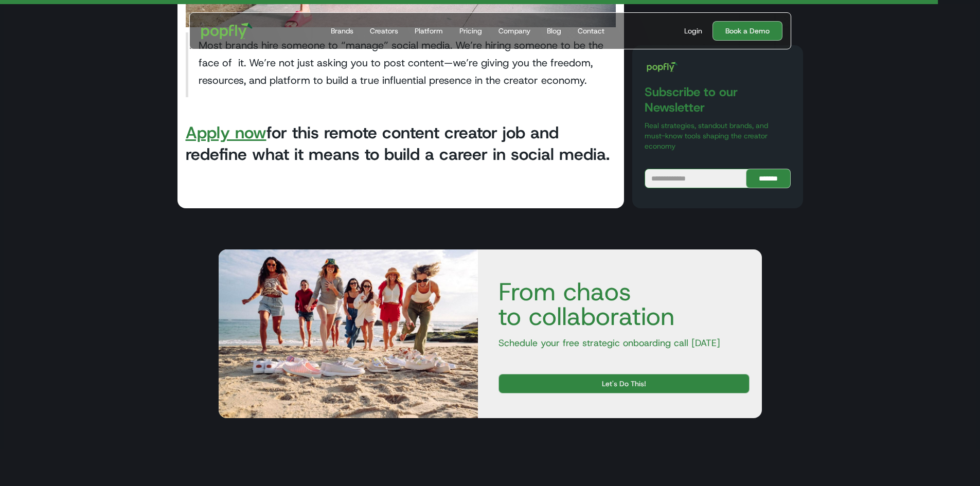 Image resolution: width=980 pixels, height=486 pixels. Describe the element at coordinates (226, 133) in the screenshot. I see `a: Apply now` at that location.